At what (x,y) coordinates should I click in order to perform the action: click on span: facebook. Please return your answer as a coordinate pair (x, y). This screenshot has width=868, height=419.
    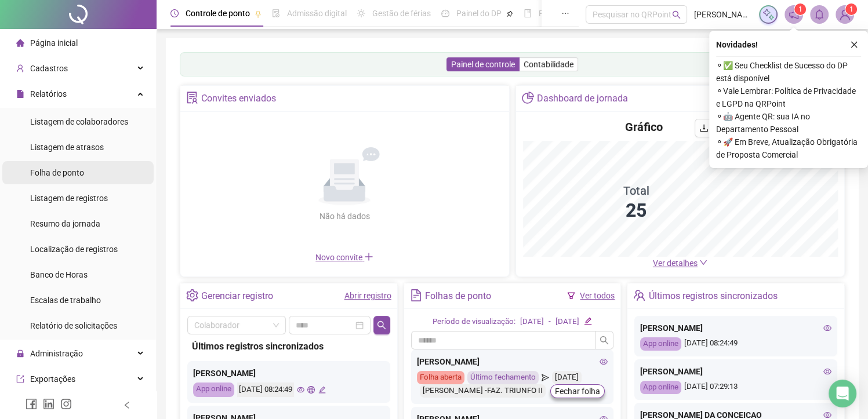
    Looking at the image, I should click on (31, 404).